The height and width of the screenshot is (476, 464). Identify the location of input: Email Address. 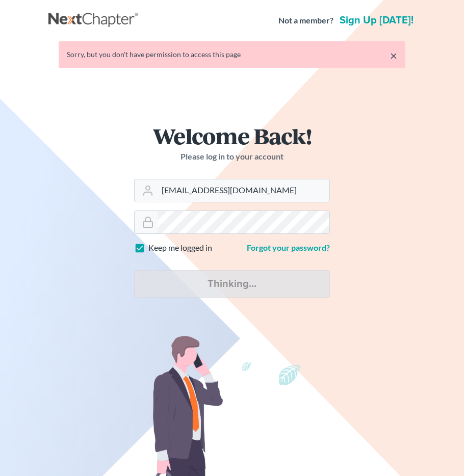
(243, 191).